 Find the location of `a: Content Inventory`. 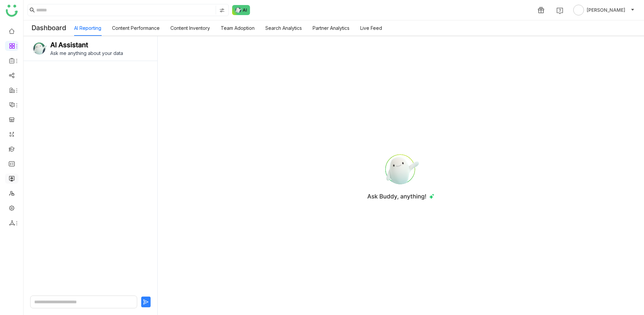

a: Content Inventory is located at coordinates (190, 28).